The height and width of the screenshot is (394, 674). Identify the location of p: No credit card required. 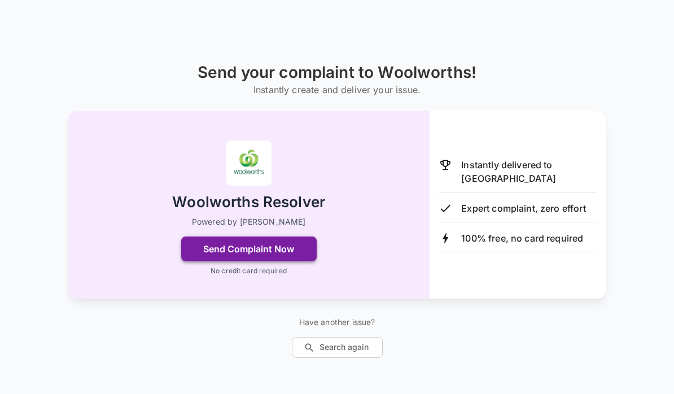
(249, 271).